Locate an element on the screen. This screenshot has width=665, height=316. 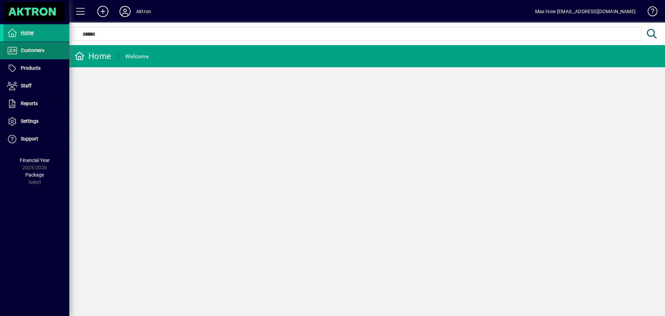
span: Products is located at coordinates (31, 68).